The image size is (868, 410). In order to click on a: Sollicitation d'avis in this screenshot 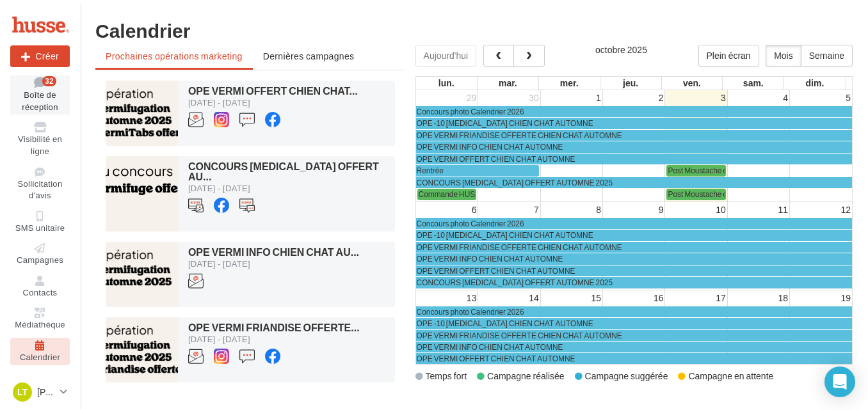, I will do `click(39, 183)`.